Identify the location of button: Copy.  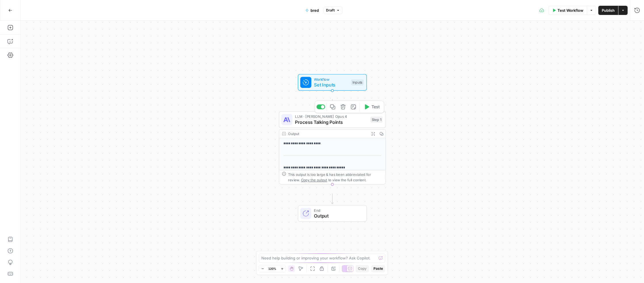
(362, 269).